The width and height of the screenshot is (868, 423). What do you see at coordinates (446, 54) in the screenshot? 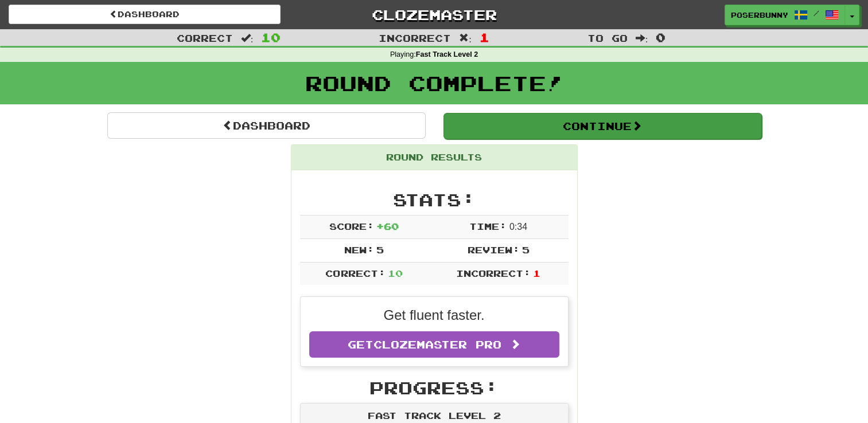
I see `strong: Fast Track Level 2` at bounding box center [446, 54].